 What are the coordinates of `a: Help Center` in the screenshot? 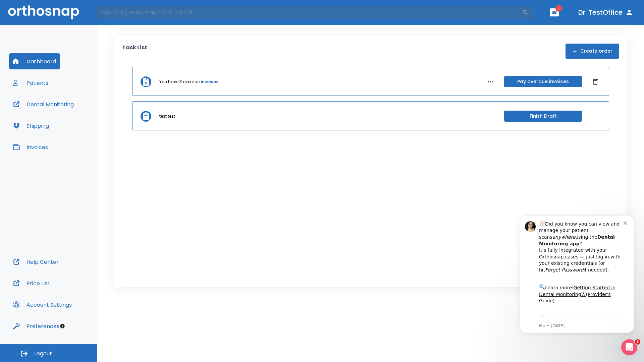 It's located at (36, 262).